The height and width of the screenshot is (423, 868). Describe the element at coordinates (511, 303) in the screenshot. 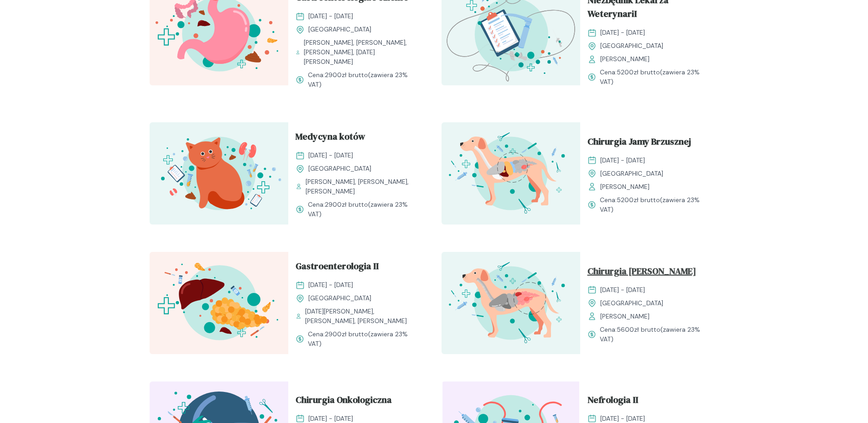

I see `img: ZpbG-x5LeNNTxNnM_ChiruTy%C5%82o_T.svg` at that location.